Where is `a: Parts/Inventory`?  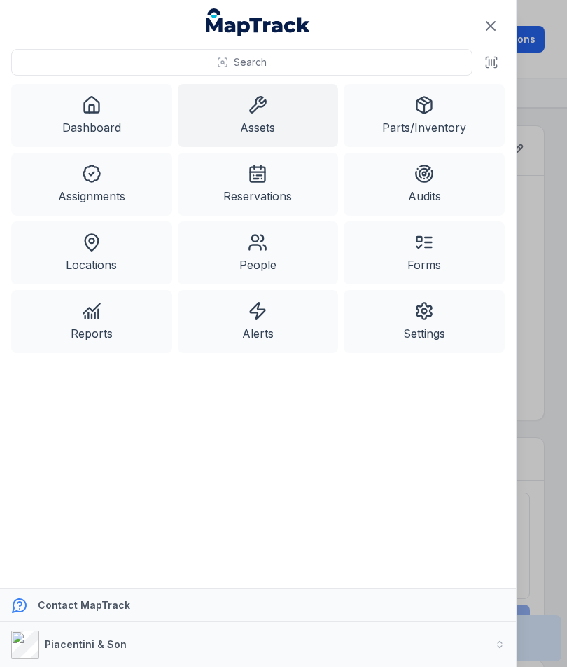
a: Parts/Inventory is located at coordinates (424, 116).